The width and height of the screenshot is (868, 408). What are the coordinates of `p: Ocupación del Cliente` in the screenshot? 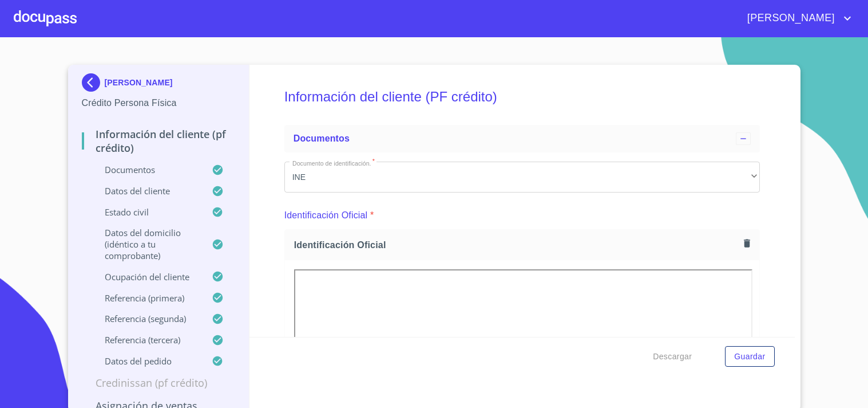 It's located at (147, 277).